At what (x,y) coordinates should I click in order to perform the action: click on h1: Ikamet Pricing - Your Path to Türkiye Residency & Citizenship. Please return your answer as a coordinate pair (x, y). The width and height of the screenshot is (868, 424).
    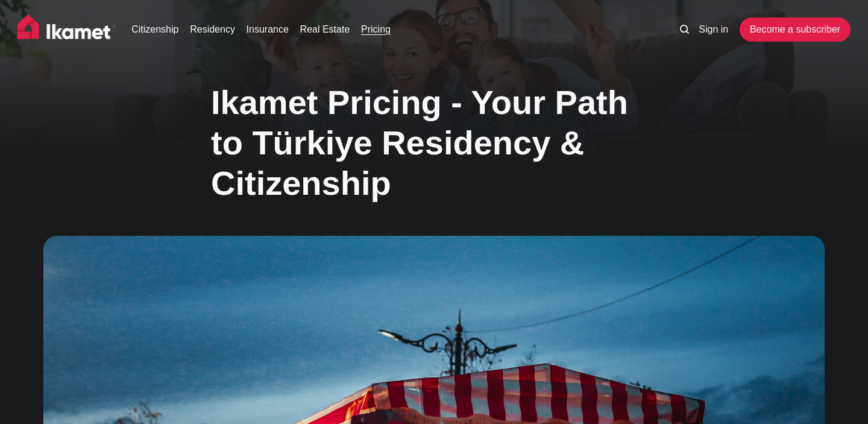
    Looking at the image, I should click on (434, 143).